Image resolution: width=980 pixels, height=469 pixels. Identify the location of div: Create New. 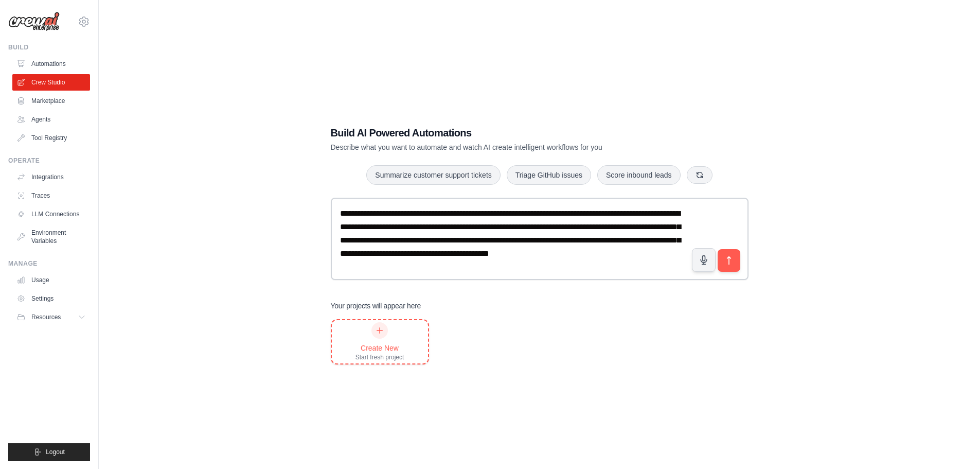
(380, 347).